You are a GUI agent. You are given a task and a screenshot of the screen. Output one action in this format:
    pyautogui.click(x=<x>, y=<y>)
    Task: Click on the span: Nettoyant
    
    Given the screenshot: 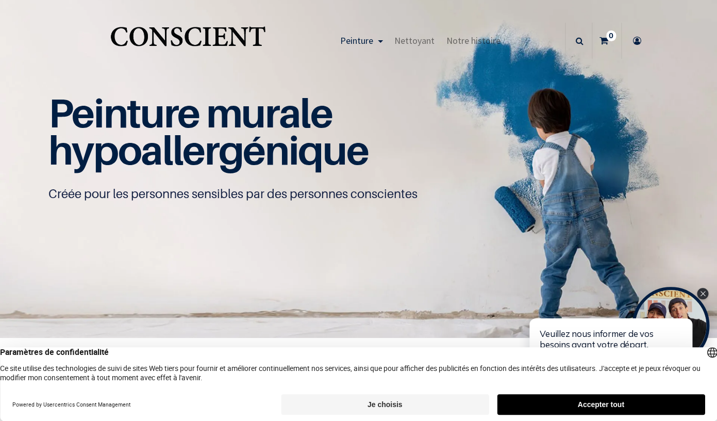 What is the action you would take?
    pyautogui.click(x=414, y=40)
    